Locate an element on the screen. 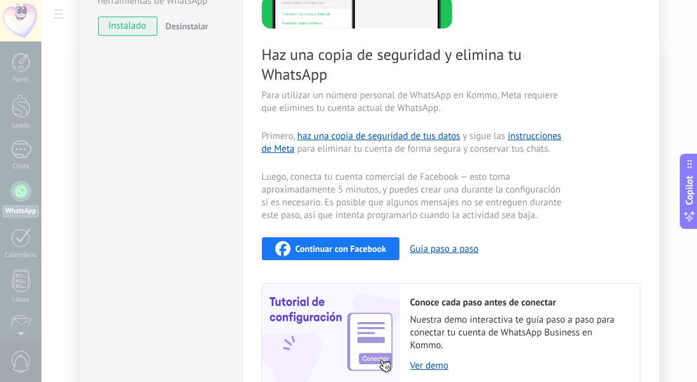 Image resolution: width=697 pixels, height=382 pixels. a: instrucciones de Meta is located at coordinates (412, 142).